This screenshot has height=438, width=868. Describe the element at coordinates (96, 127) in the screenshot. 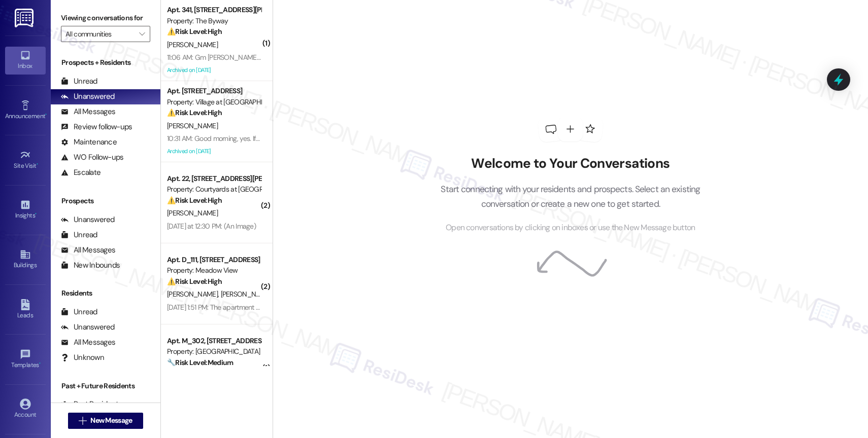

I see `div: Review follow-ups` at that location.